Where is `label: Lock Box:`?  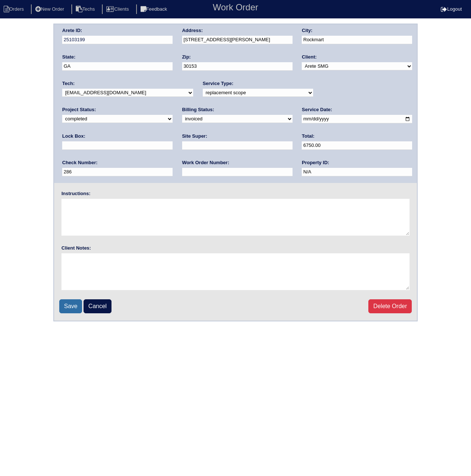
label: Lock Box: is located at coordinates (73, 136).